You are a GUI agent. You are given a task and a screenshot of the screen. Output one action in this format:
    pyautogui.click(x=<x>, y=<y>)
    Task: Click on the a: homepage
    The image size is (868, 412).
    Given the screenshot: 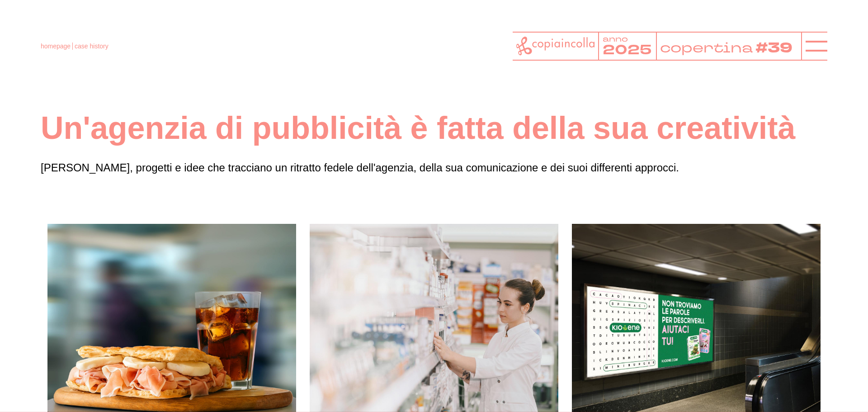 What is the action you would take?
    pyautogui.click(x=56, y=46)
    